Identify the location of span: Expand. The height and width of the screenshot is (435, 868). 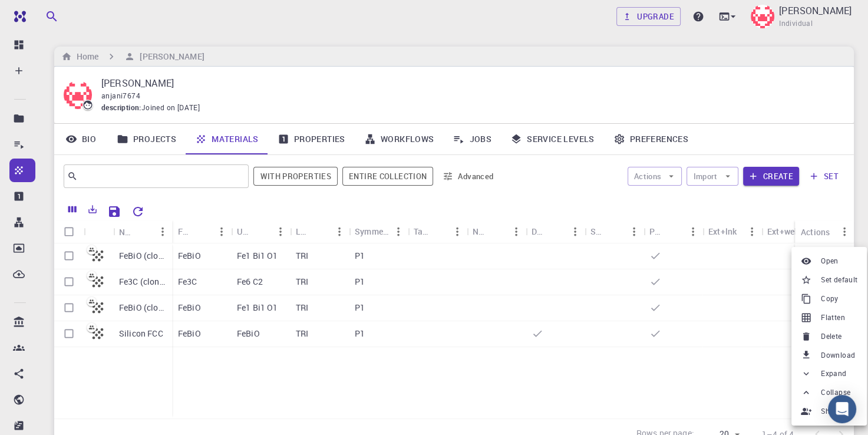
(833, 374).